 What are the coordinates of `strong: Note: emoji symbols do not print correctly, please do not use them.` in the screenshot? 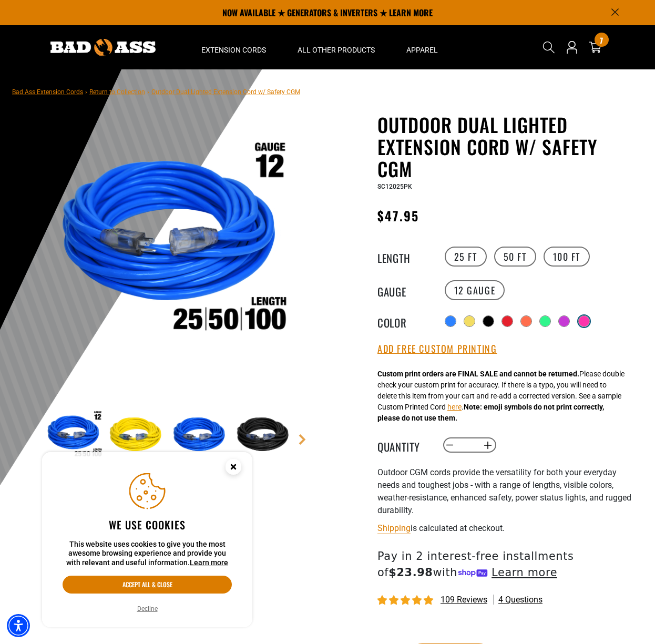 It's located at (491, 412).